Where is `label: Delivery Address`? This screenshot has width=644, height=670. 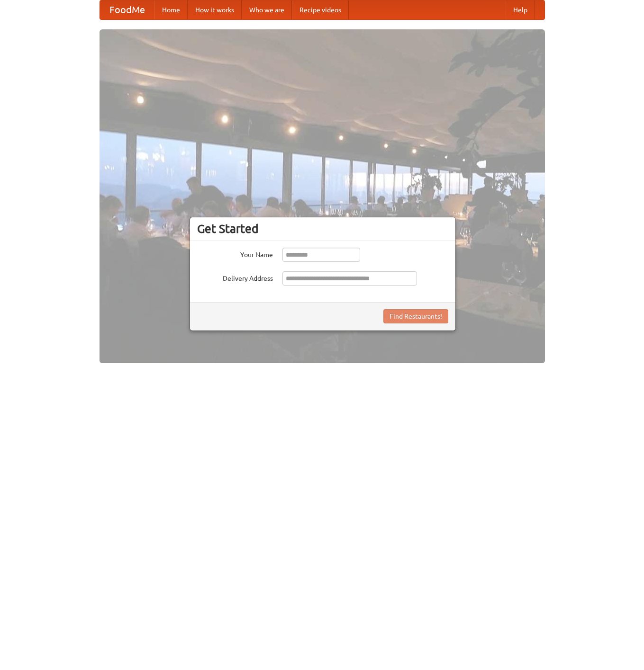
label: Delivery Address is located at coordinates (235, 277).